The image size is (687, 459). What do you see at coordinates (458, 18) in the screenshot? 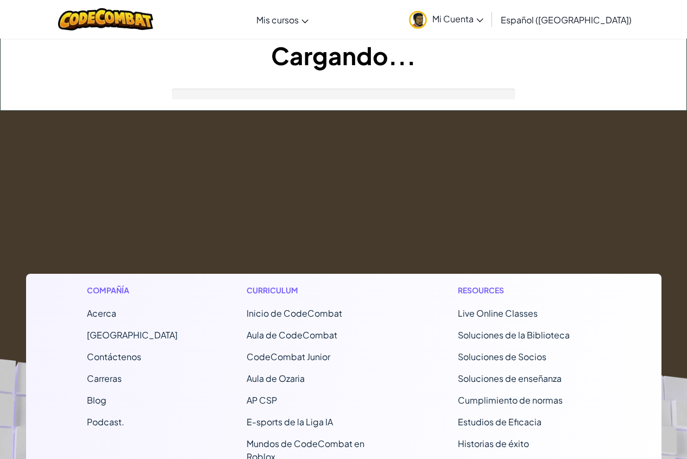
I see `span: Mi Cuenta` at bounding box center [458, 18].